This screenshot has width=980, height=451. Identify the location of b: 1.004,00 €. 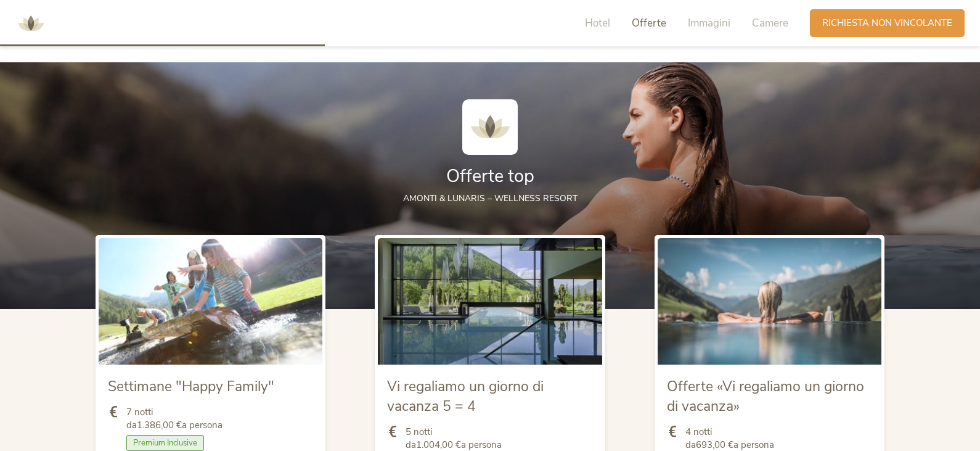
(438, 445).